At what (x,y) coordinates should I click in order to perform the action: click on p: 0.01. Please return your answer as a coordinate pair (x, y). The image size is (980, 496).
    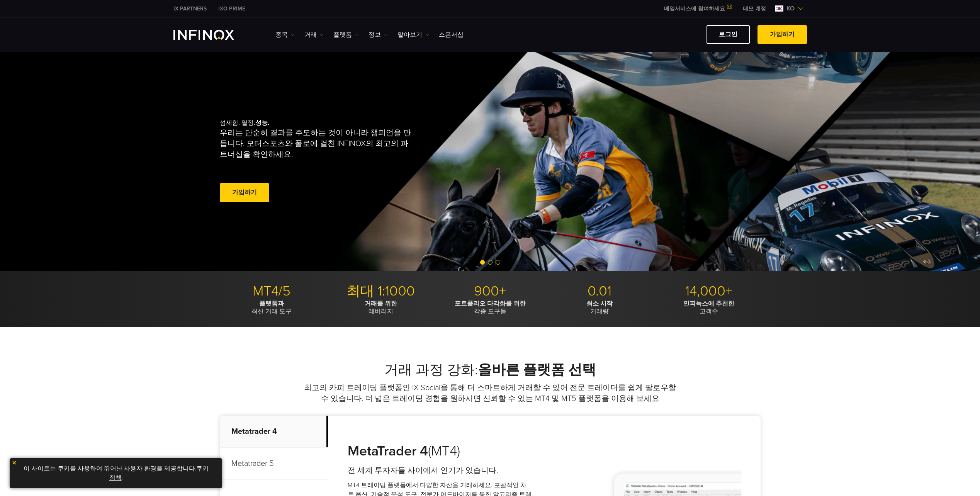
    Looking at the image, I should click on (600, 291).